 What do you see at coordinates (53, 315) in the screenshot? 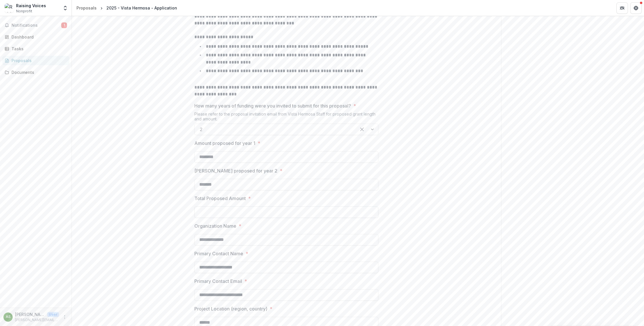
I see `p: User` at bounding box center [53, 315].